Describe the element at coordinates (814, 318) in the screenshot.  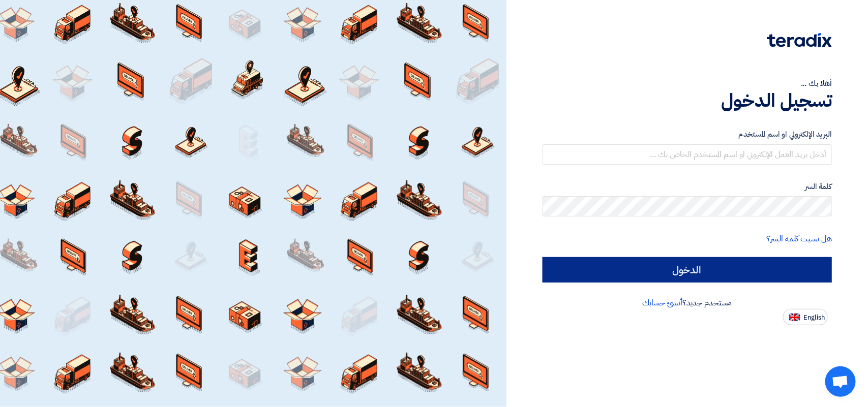
I see `span: English` at that location.